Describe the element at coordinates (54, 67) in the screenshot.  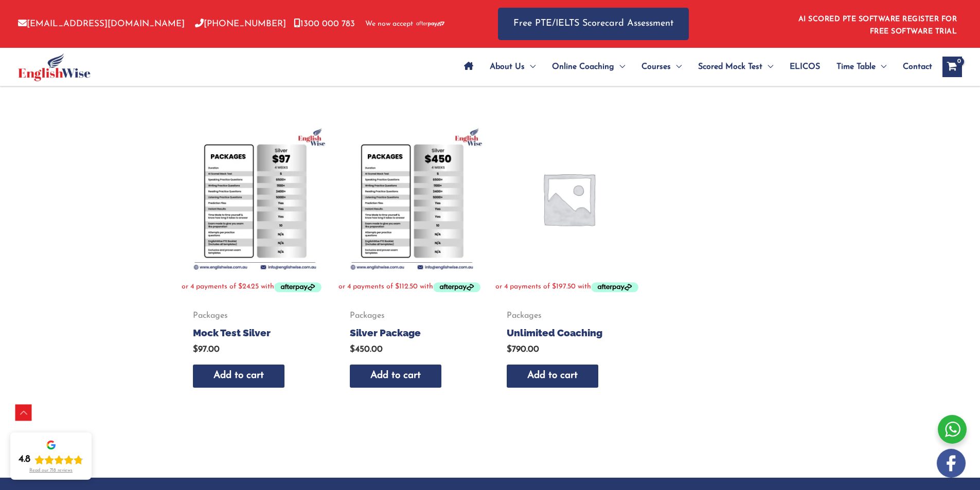
I see `img: cropped-ew-logo` at that location.